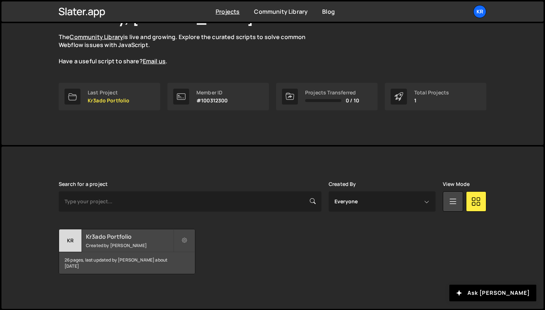 This screenshot has height=310, width=545. Describe the element at coordinates (109, 97) in the screenshot. I see `a: Last Project Kr3ado Portfolio` at that location.